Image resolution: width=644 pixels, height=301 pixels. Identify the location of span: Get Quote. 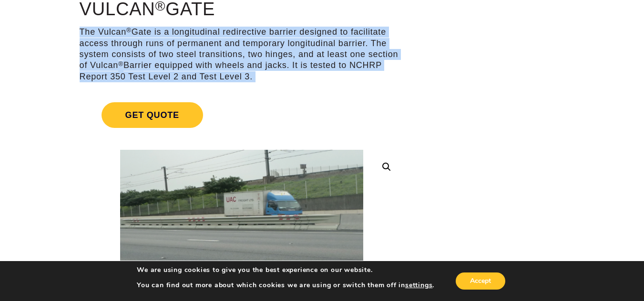
(153, 115).